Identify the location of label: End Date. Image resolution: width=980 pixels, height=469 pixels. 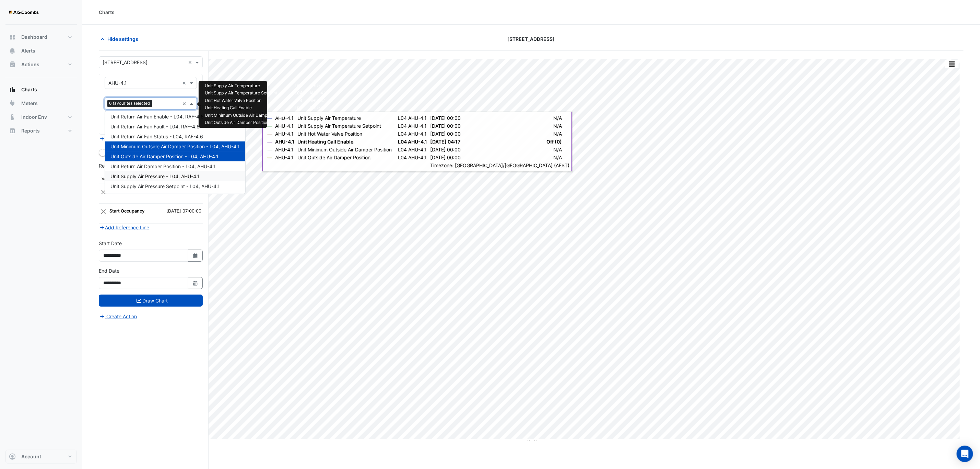
(109, 270).